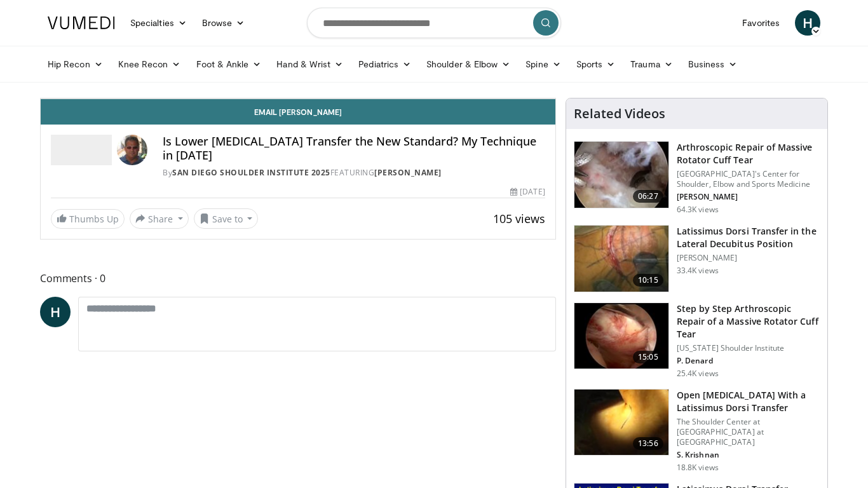 The image size is (868, 488). What do you see at coordinates (385, 64) in the screenshot?
I see `a: Pediatrics` at bounding box center [385, 64].